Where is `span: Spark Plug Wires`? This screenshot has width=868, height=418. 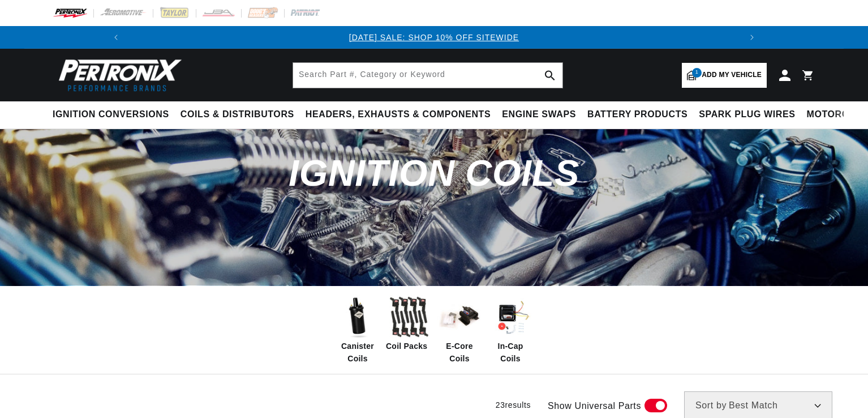 span: Spark Plug Wires is located at coordinates (747, 114).